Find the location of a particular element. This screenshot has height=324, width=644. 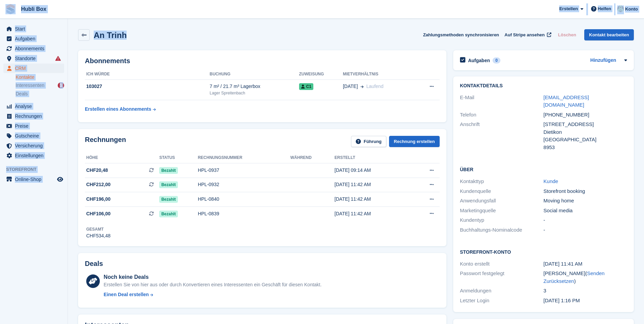

div: Passwort festgelegt is located at coordinates (502, 278).